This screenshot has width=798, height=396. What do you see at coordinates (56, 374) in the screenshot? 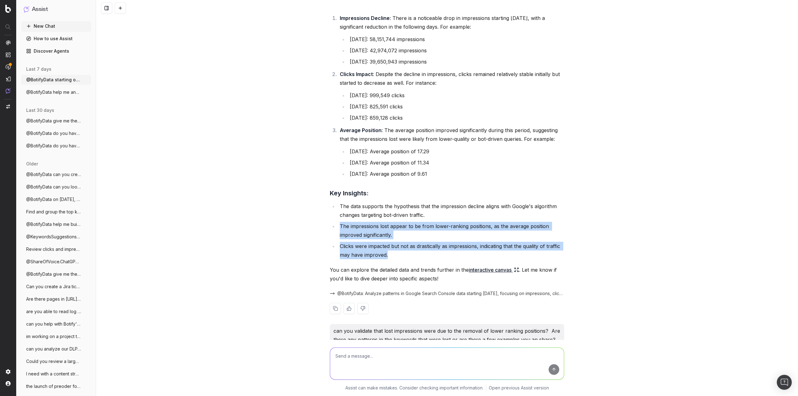
I see `button: I need with a content strategy and keywo` at bounding box center [56, 374].